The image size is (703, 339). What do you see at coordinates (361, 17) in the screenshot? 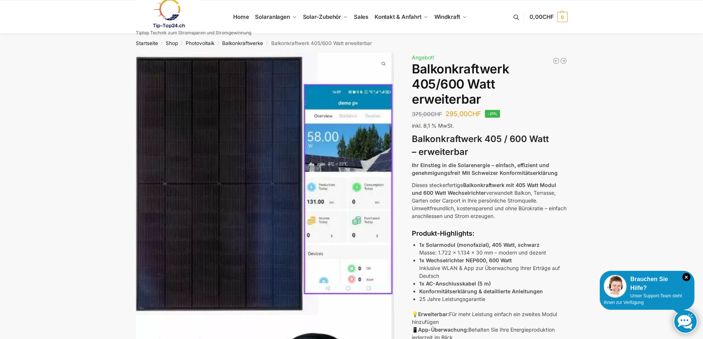
I see `span: Sales` at bounding box center [361, 17].